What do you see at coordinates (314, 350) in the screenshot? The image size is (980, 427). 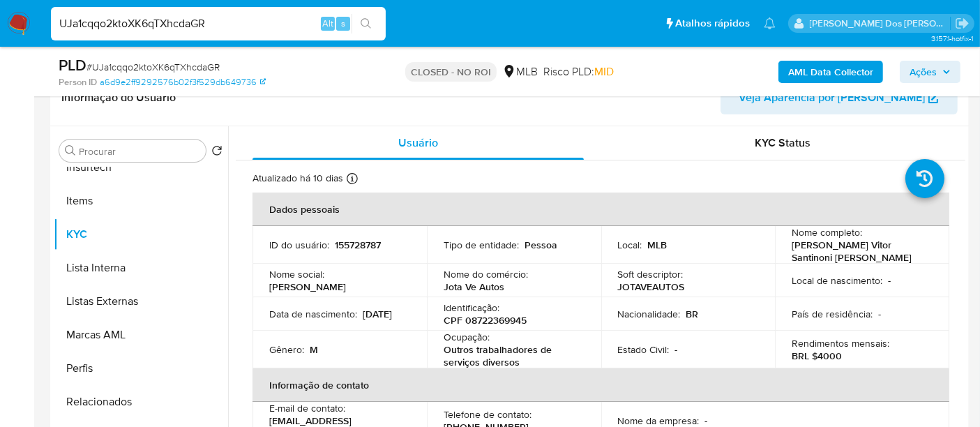 I see `p: M` at bounding box center [314, 350].